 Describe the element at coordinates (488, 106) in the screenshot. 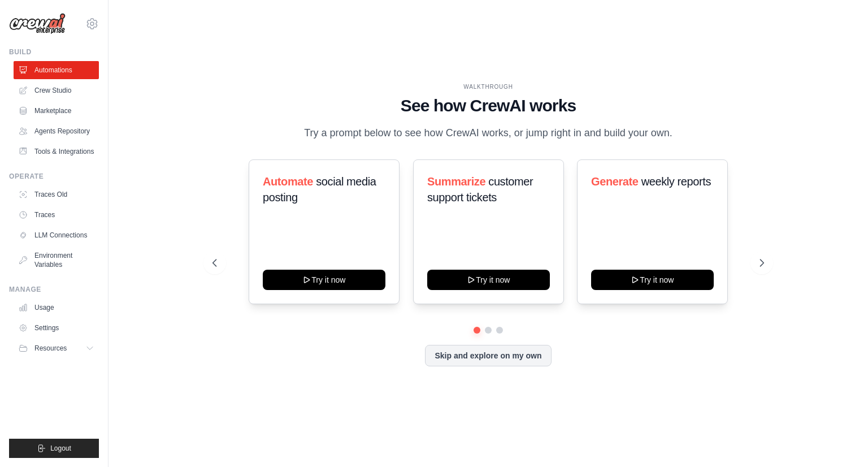

I see `h1: See how CrewAI works` at that location.